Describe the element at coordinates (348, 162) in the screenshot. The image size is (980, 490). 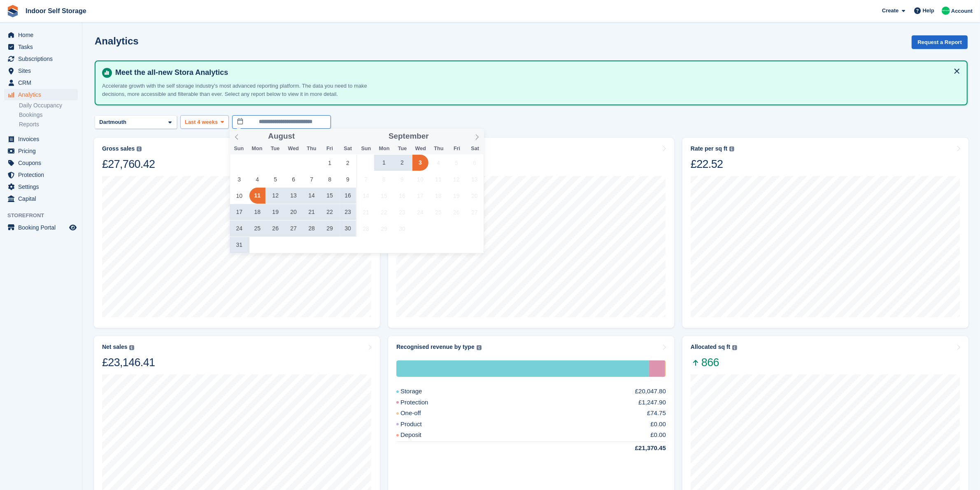
I see `span: August 2, 2025` at that location.